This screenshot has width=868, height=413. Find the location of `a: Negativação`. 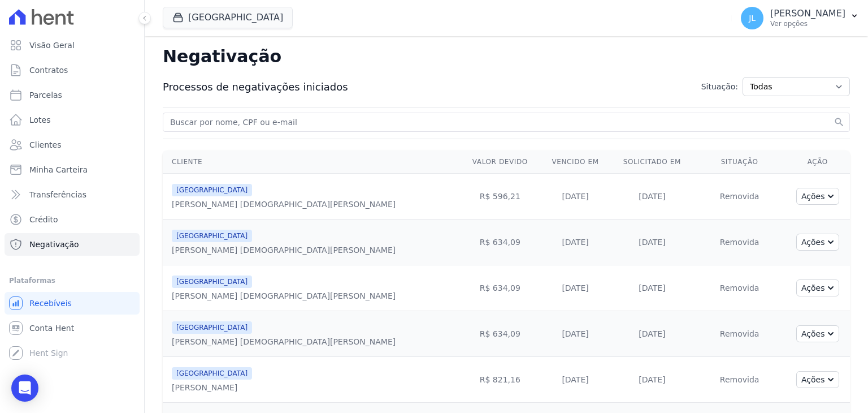

a: Negativação is located at coordinates (72, 244).